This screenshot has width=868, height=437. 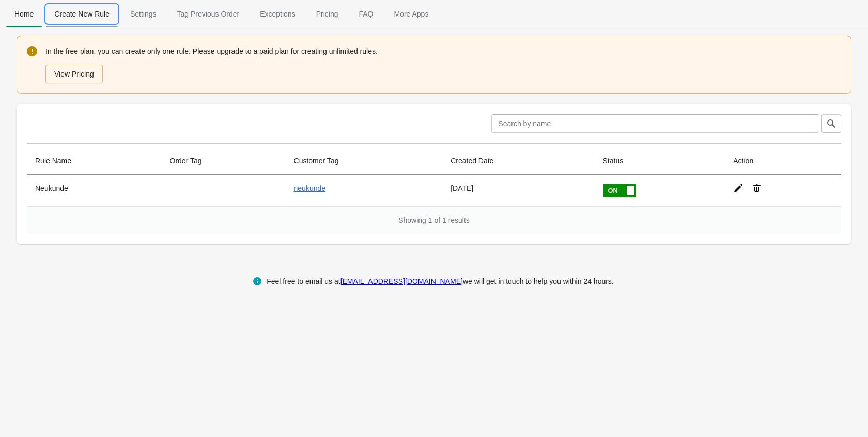 What do you see at coordinates (783, 160) in the screenshot?
I see `th: Action` at bounding box center [783, 160].